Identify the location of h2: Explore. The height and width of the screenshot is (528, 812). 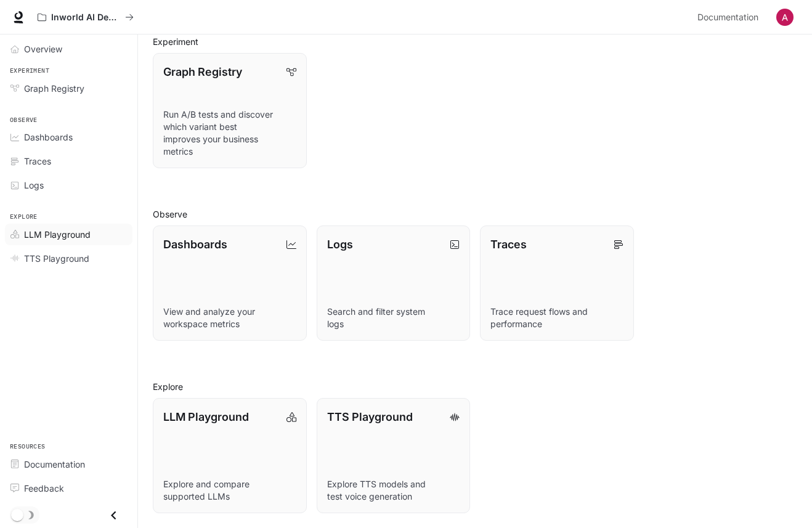
(475, 386).